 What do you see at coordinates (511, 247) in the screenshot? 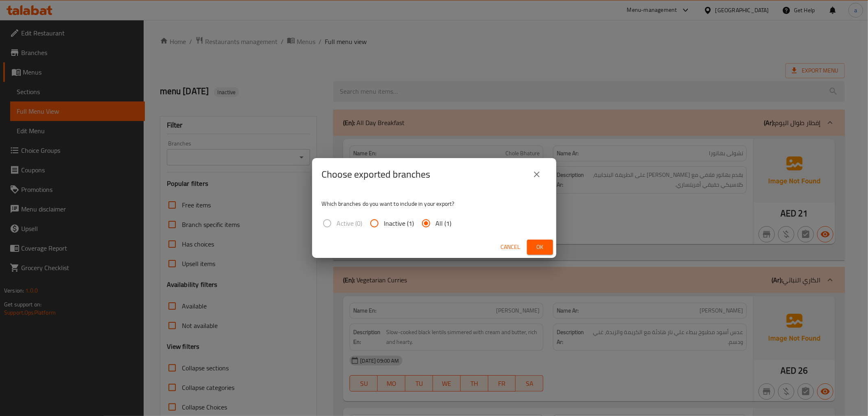
I see `span: Cancel` at bounding box center [511, 247].